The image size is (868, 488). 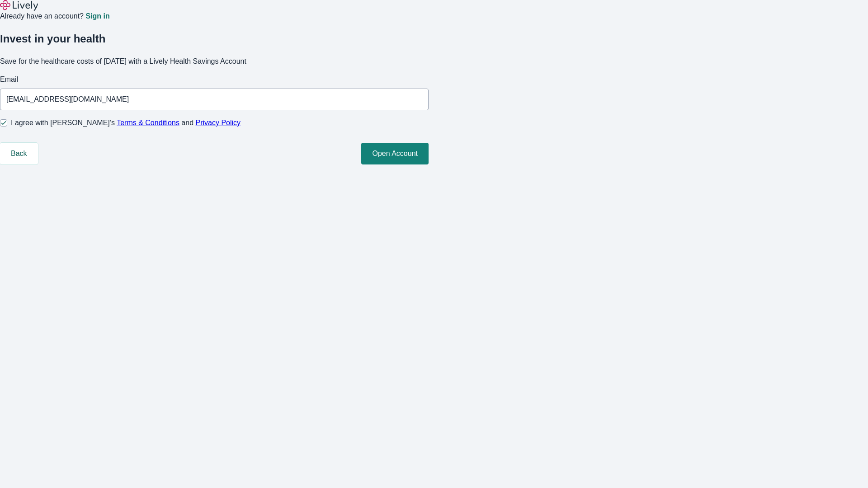 I want to click on a: Privacy Policy, so click(x=218, y=123).